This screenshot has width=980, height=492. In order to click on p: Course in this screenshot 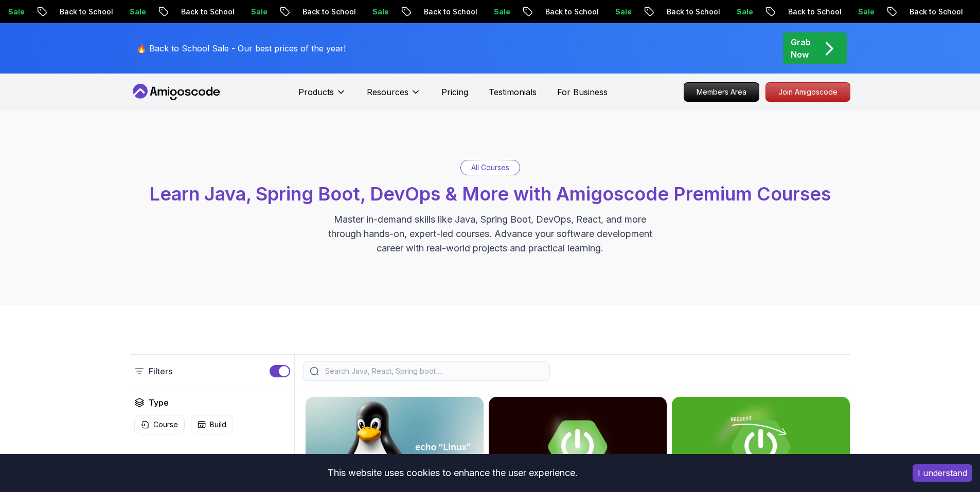, I will do `click(166, 425)`.